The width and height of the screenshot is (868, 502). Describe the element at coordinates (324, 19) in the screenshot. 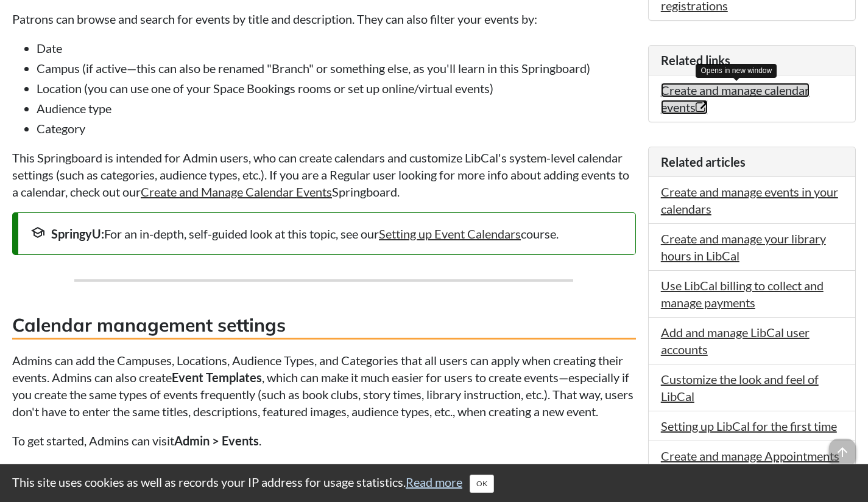

I see `p: Patrons can browse and search for events by title and description. They can also filter your even...` at that location.